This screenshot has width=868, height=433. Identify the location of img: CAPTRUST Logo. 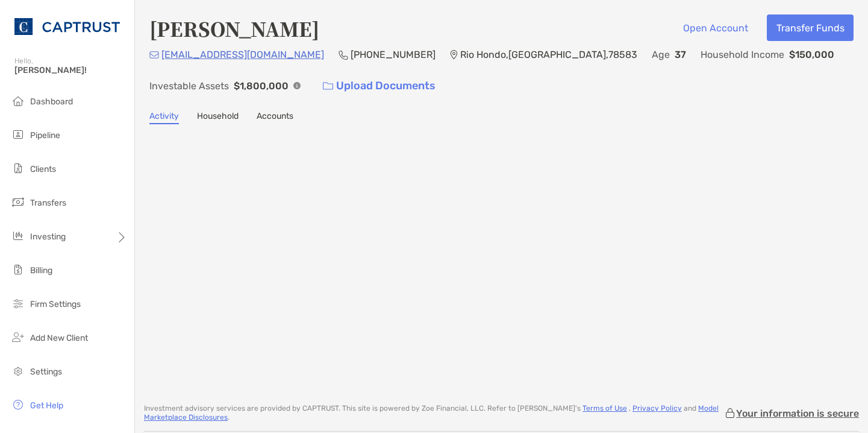
(67, 27).